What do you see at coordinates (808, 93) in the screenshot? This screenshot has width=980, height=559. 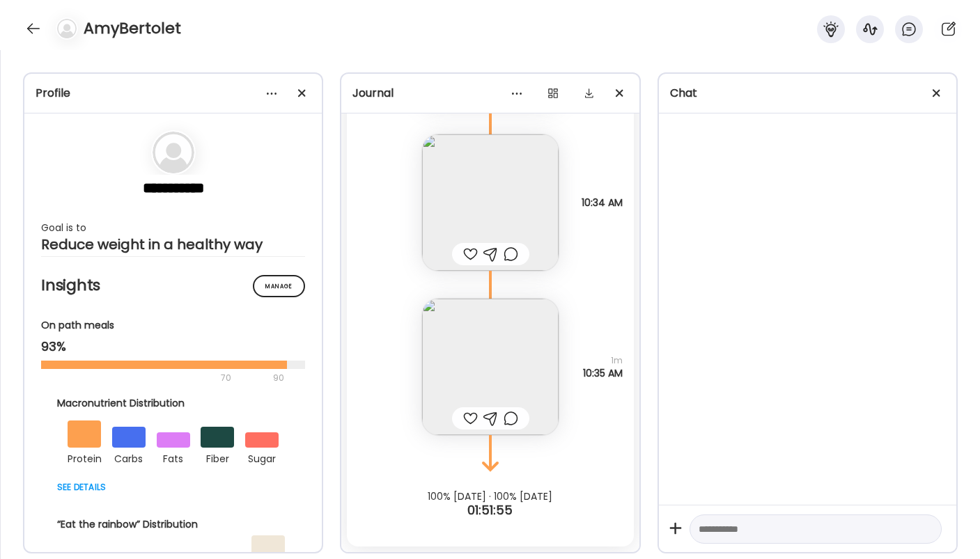 I see `div: Chat` at bounding box center [808, 93].